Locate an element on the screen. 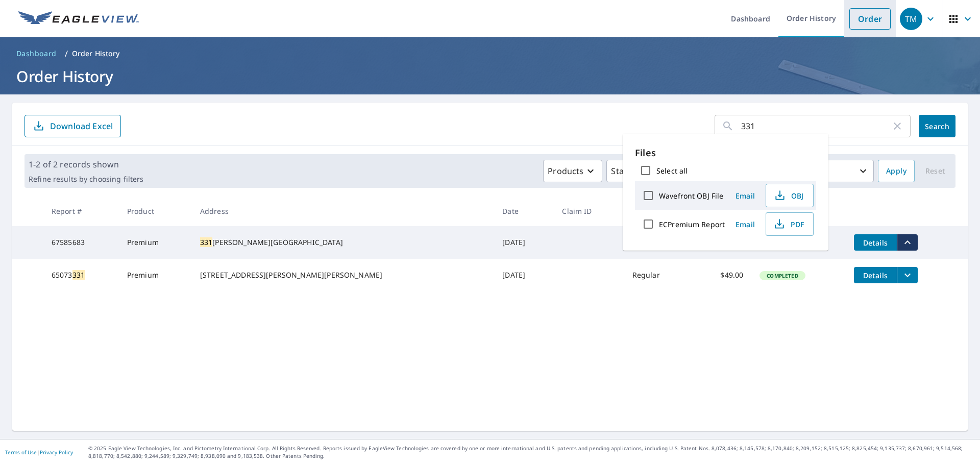 This screenshot has height=465, width=980. span: PDF is located at coordinates (789, 224).